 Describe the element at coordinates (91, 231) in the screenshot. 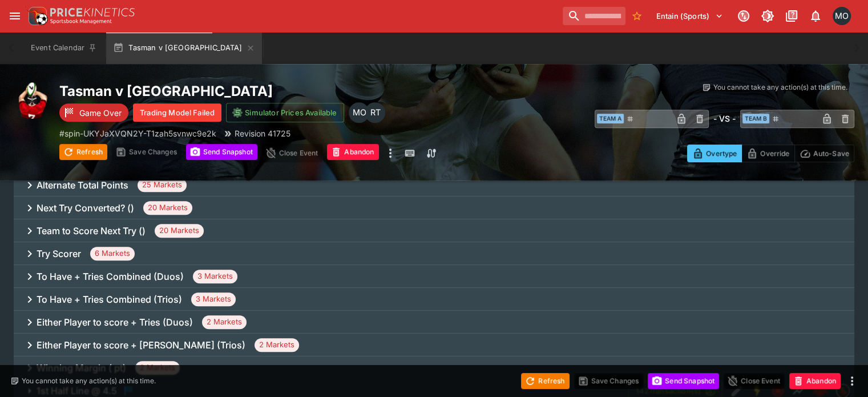

I see `h6: Team to Score Next Try ()` at that location.